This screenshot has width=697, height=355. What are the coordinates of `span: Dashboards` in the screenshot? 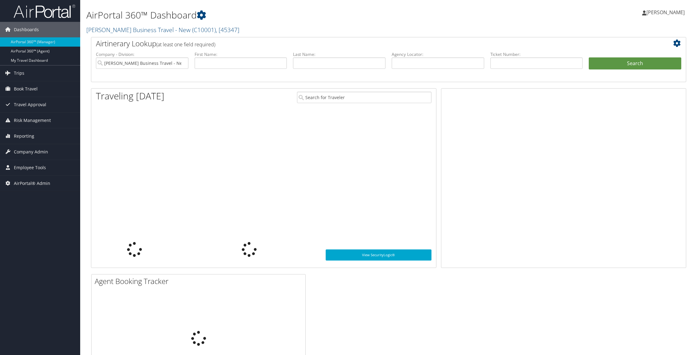 It's located at (26, 30).